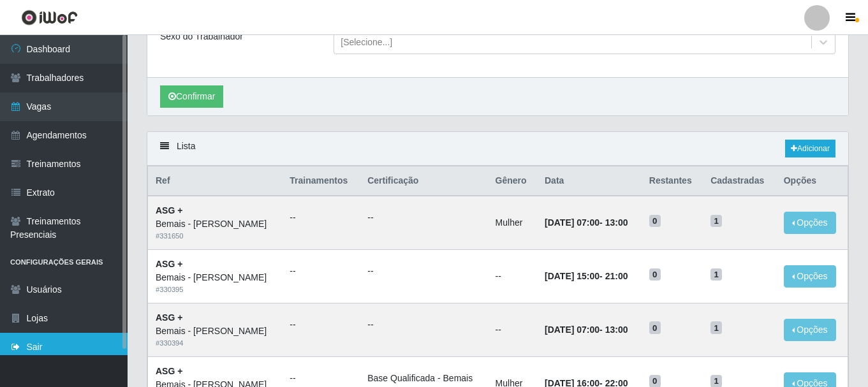  What do you see at coordinates (49, 17) in the screenshot?
I see `img: CoreUI Logo` at bounding box center [49, 17].